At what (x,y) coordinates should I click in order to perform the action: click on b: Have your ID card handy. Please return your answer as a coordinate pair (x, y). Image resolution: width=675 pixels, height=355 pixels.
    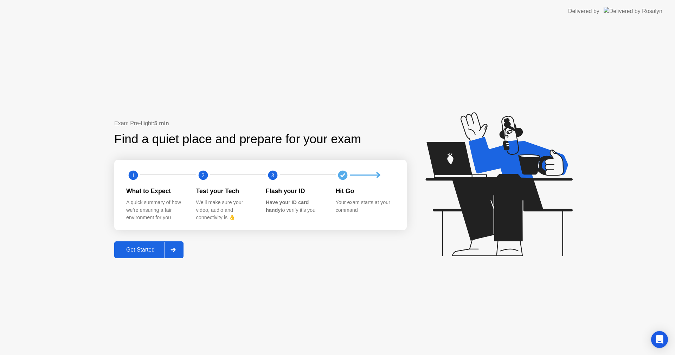
    Looking at the image, I should click on (287, 206).